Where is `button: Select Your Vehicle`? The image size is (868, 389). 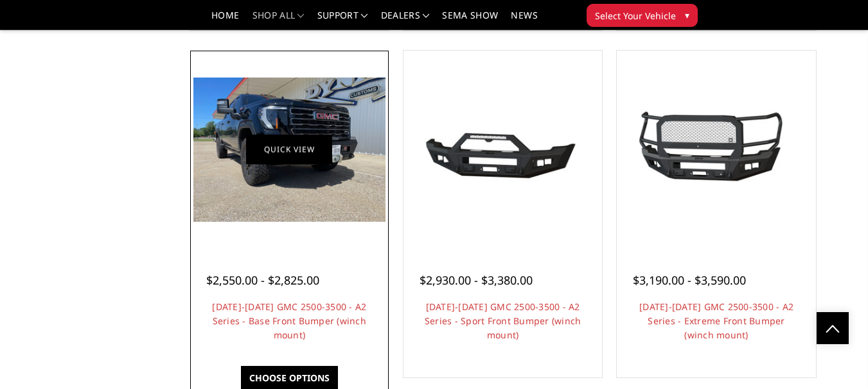 button: Select Your Vehicle is located at coordinates (641, 15).